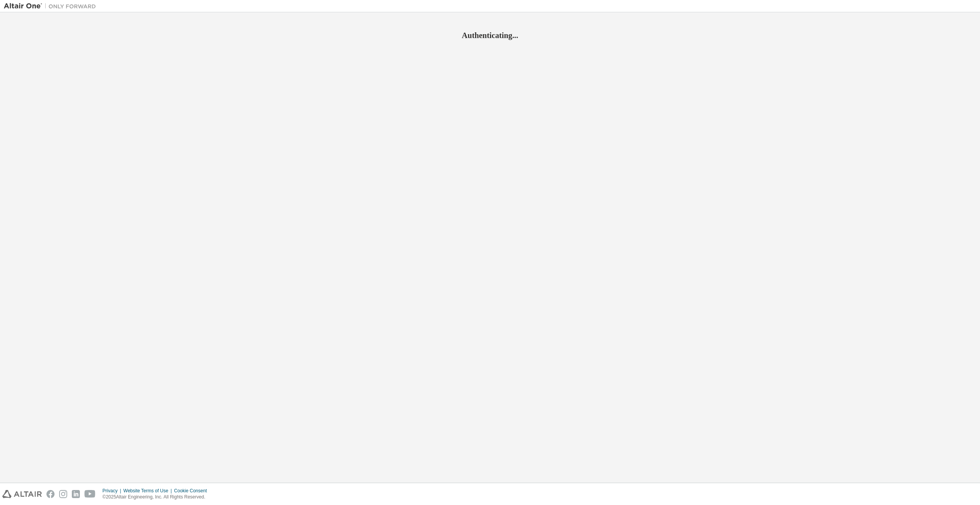 The image size is (980, 505). What do you see at coordinates (148, 491) in the screenshot?
I see `div: Website Terms of Use` at bounding box center [148, 491].